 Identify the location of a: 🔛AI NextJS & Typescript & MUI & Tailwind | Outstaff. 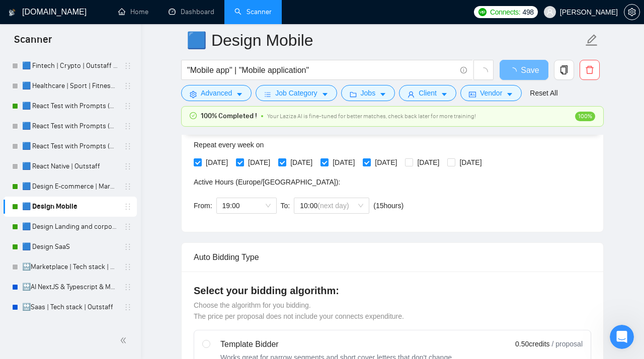
(70, 287).